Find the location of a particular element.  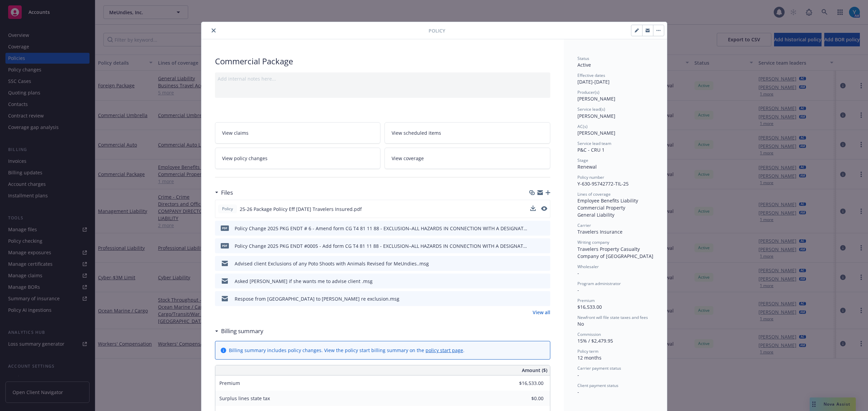

span: No is located at coordinates (581, 324).